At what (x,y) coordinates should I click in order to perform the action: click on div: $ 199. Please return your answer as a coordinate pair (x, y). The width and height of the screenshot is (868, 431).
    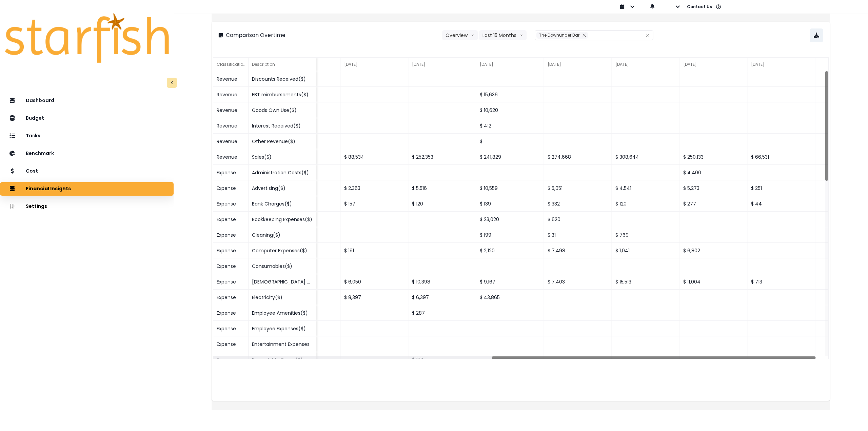
    Looking at the image, I should click on (510, 235).